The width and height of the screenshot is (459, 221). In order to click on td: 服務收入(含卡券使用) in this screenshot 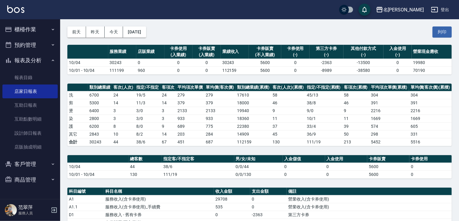, I will do `click(159, 199)`.